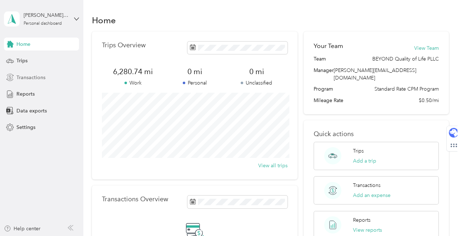  I want to click on p: Quick actions, so click(376, 134).